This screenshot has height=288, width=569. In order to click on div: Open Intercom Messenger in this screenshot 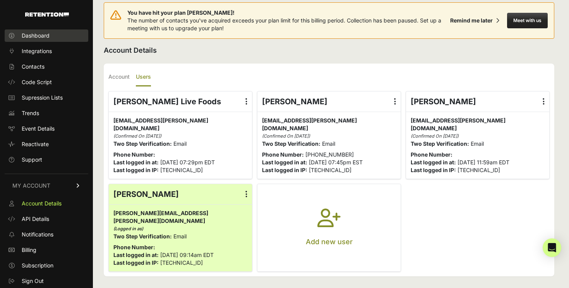, I will do `click(552, 247)`.